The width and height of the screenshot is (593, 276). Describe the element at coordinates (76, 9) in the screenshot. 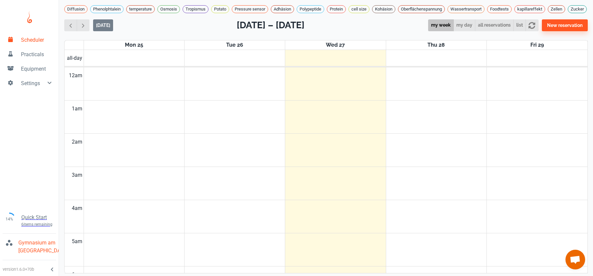

I see `span: Diffusion` at that location.